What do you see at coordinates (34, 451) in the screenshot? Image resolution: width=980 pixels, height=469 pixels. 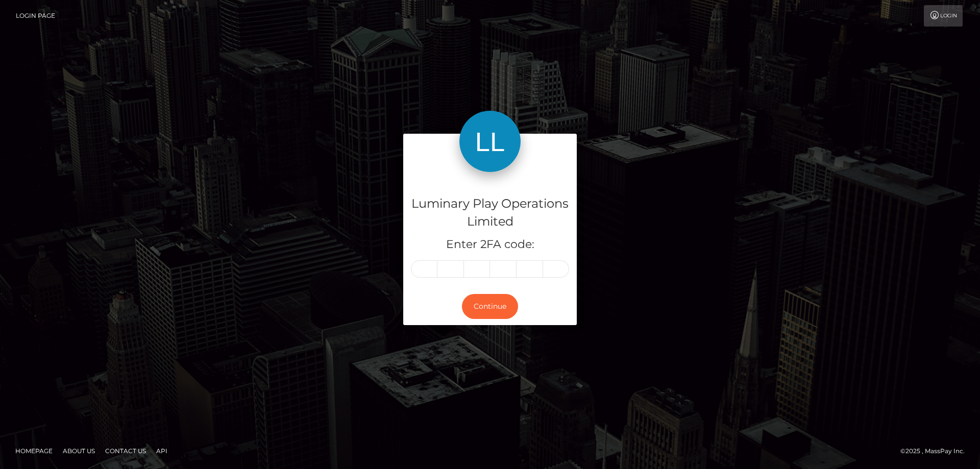 I see `a: Homepage` at bounding box center [34, 451].